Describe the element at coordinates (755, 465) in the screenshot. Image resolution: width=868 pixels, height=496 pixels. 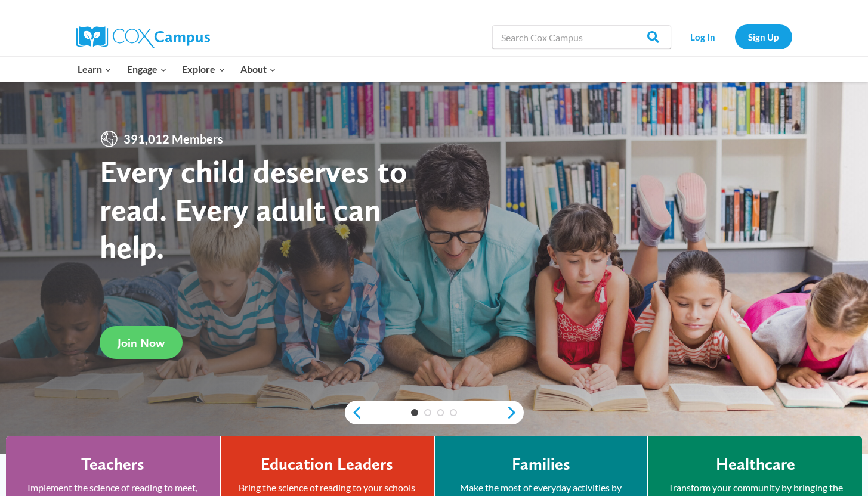
I see `h4: Healthcare` at that location.